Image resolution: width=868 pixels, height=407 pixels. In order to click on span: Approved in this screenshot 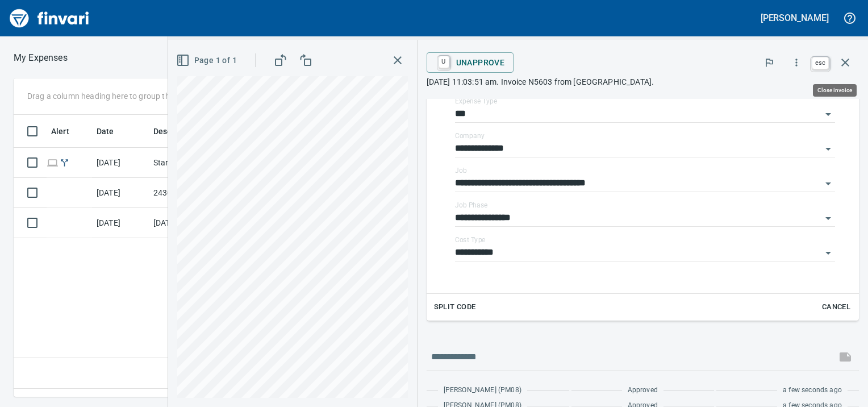, I will do `click(642, 391)`.